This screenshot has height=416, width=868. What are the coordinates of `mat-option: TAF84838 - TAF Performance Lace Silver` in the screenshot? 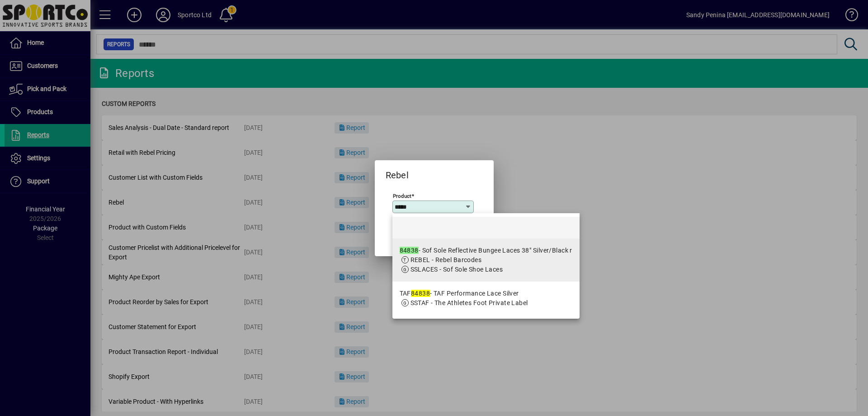 It's located at (486, 298).